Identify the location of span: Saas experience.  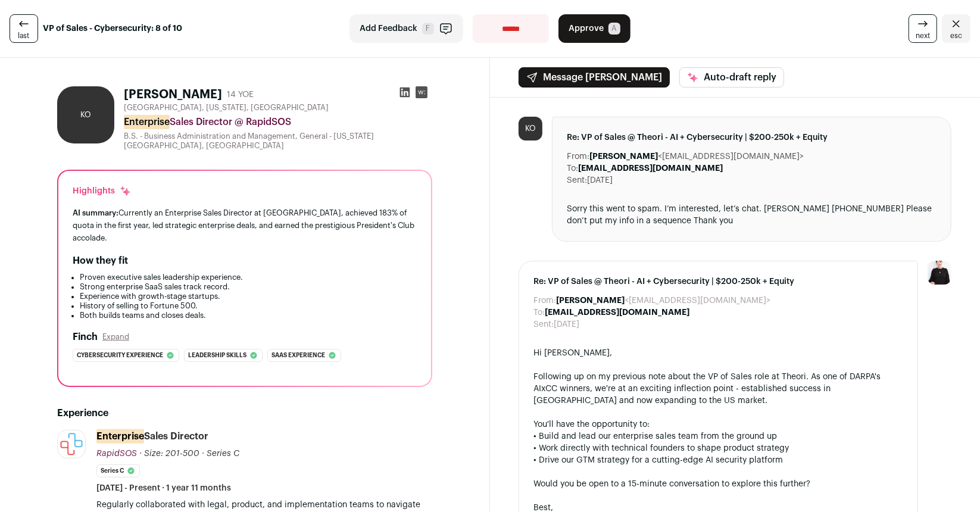
(299, 355).